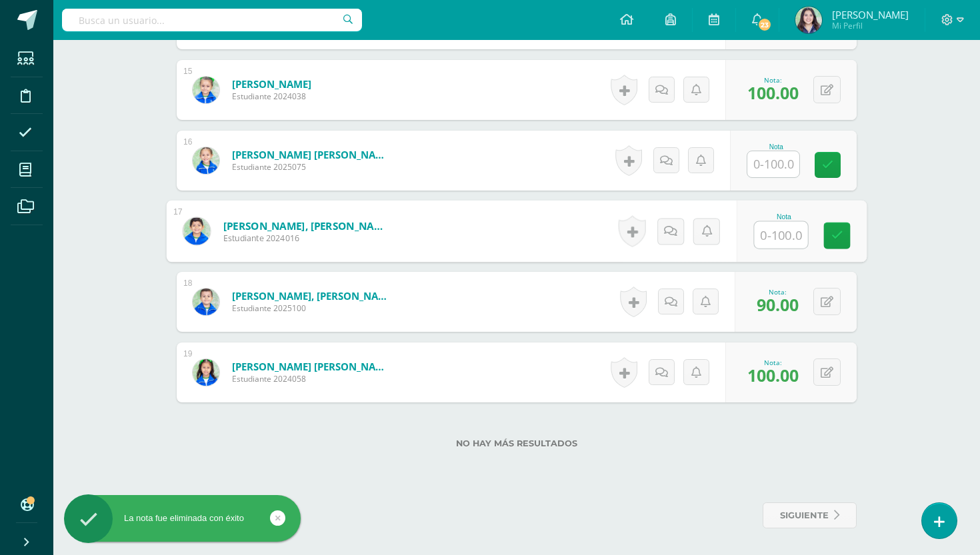 The width and height of the screenshot is (980, 555). What do you see at coordinates (808, 20) in the screenshot?
I see `img: 9c204de8a100608745c733846405fa5c.png` at bounding box center [808, 20].